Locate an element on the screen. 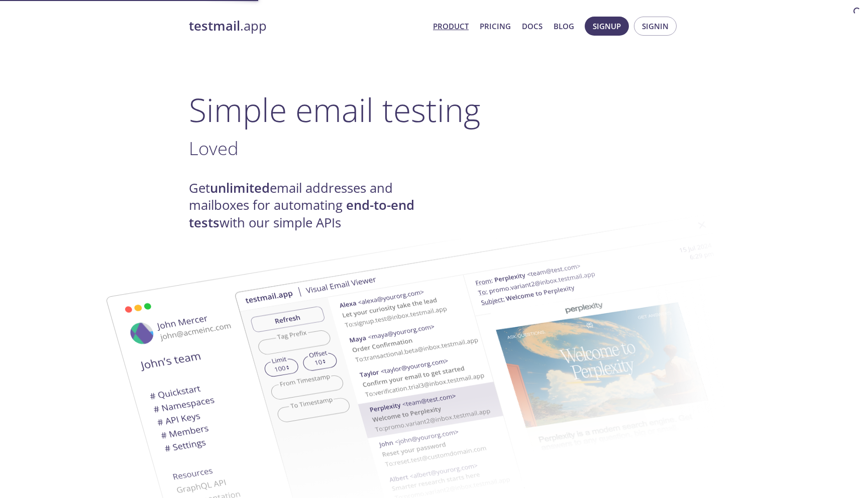 This screenshot has width=868, height=498. h1: Simple email testing is located at coordinates (434, 109).